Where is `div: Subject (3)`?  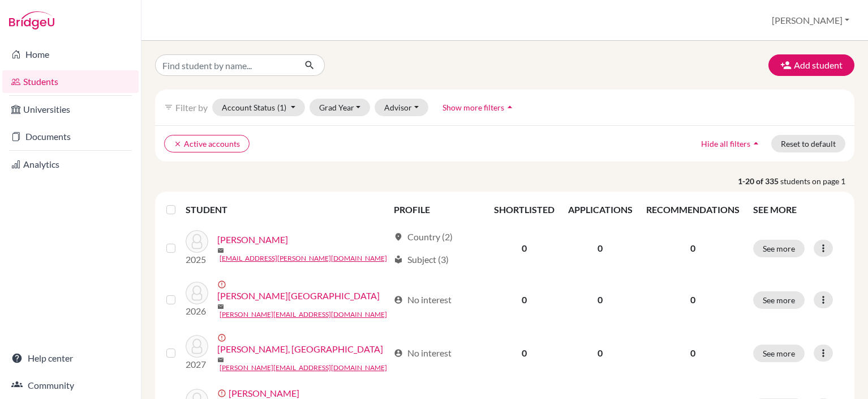 div: Subject (3) is located at coordinates (421, 259).